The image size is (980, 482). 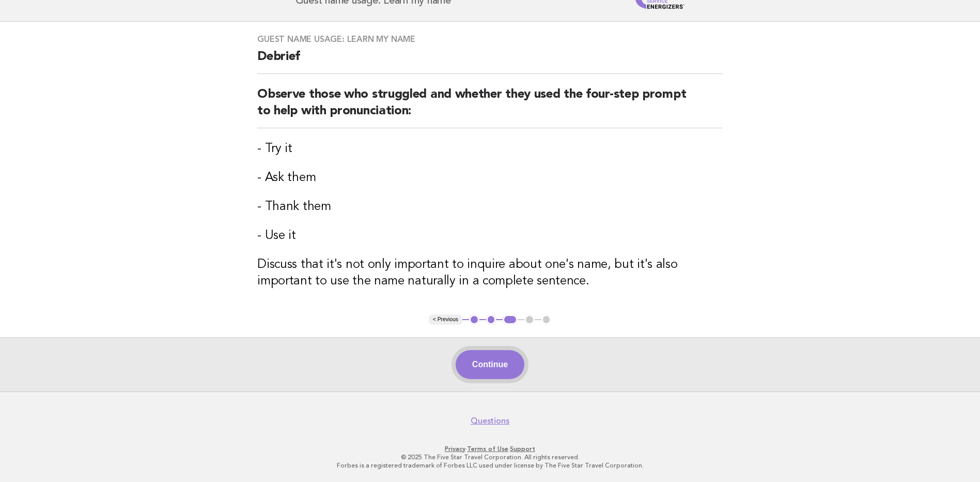 I want to click on button: Continue, so click(x=490, y=364).